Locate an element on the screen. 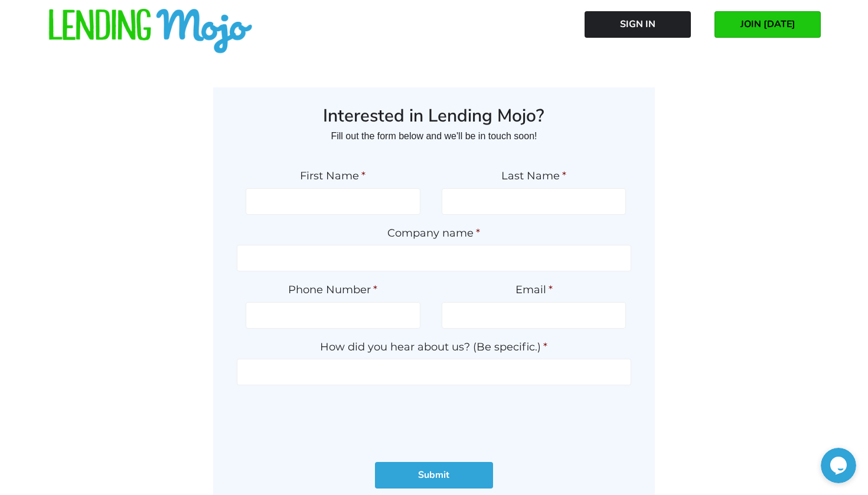 This screenshot has width=868, height=495. p: Fill out the form below and we'll be in touch soon! is located at coordinates (434, 136).